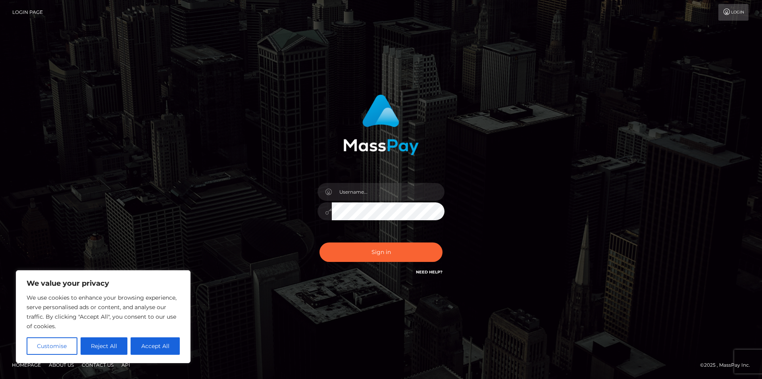  Describe the element at coordinates (728, 365) in the screenshot. I see `div: © 2025 , MassPay Inc.` at that location.